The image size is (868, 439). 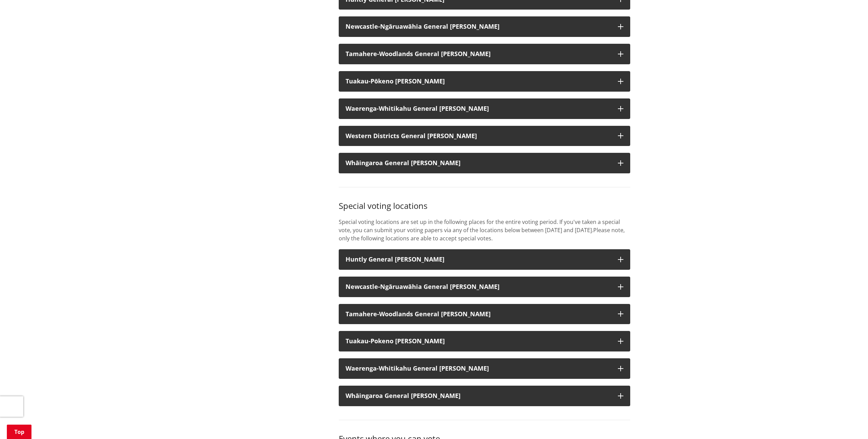 I want to click on h3: Special voting locations, so click(x=484, y=206).